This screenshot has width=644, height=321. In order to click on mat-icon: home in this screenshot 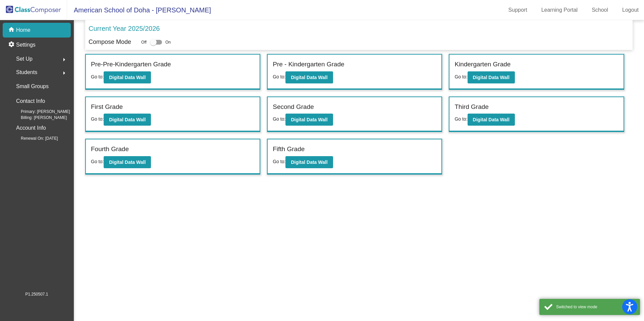, I will do `click(12, 30)`.